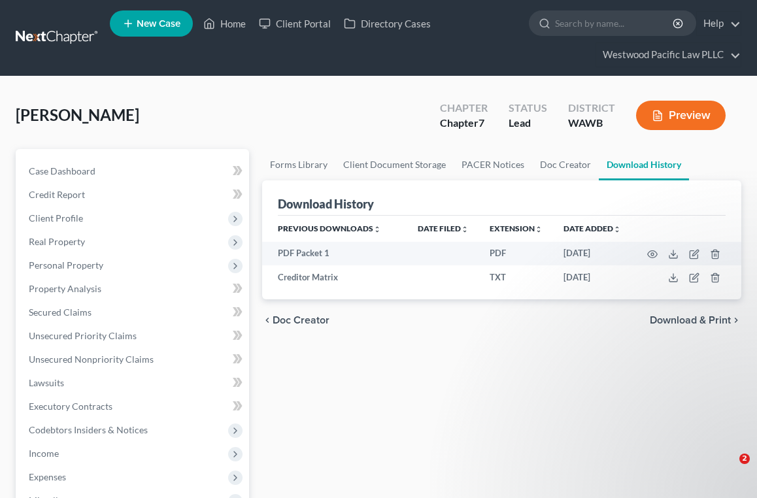  What do you see at coordinates (301, 320) in the screenshot?
I see `span: Doc Creator` at bounding box center [301, 320].